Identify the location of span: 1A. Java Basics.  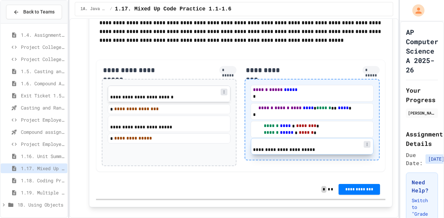
(94, 9).